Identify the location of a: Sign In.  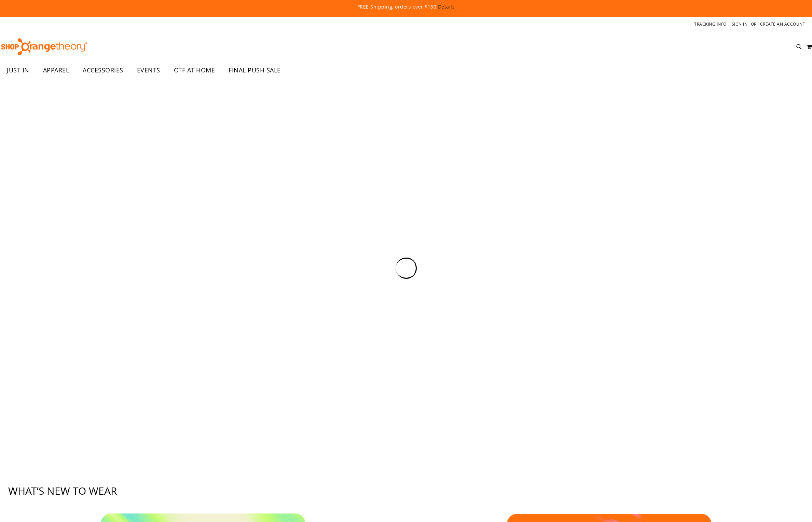
(740, 24).